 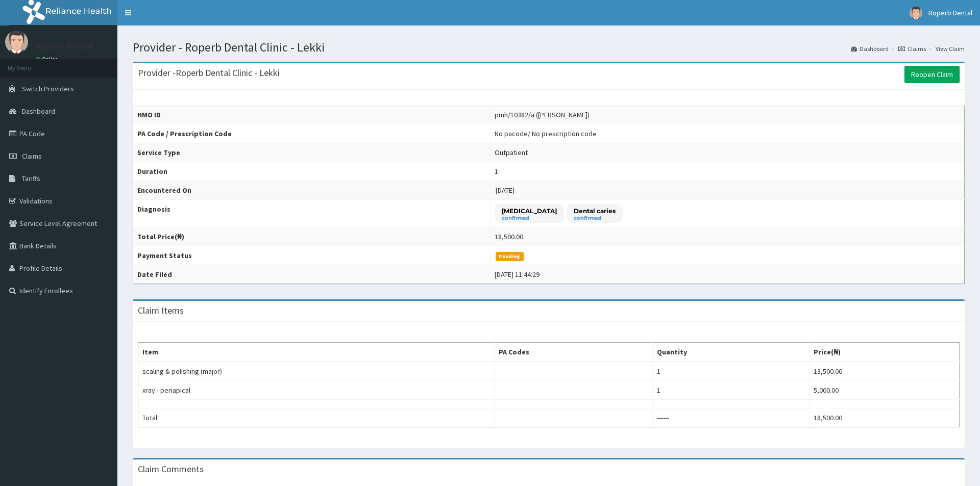 What do you see at coordinates (574, 352) in the screenshot?
I see `th: PA Codes` at bounding box center [574, 352].